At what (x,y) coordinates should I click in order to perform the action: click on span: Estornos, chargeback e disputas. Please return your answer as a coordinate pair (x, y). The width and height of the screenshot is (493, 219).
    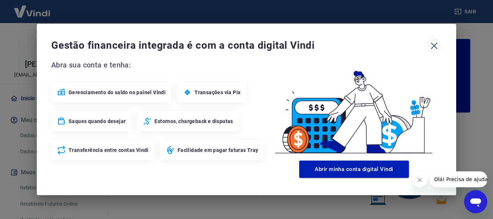
    Looking at the image, I should click on (194, 121).